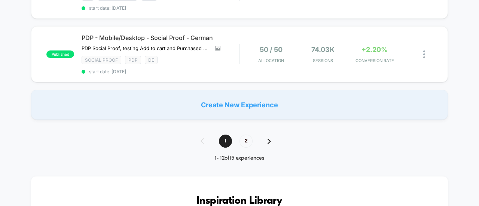 This screenshot has width=479, height=206. I want to click on span: PDP - Mobile/Desktop - Social Proof - German, so click(160, 38).